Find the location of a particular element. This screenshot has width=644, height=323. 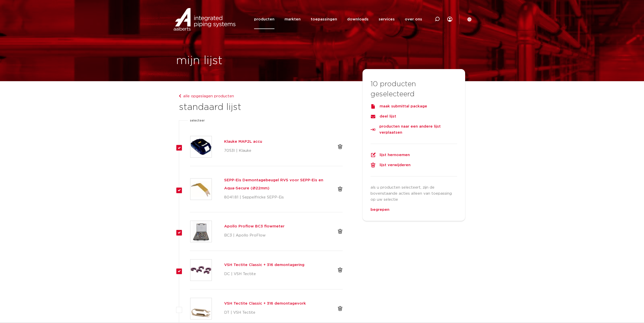

a: services is located at coordinates (387, 19).